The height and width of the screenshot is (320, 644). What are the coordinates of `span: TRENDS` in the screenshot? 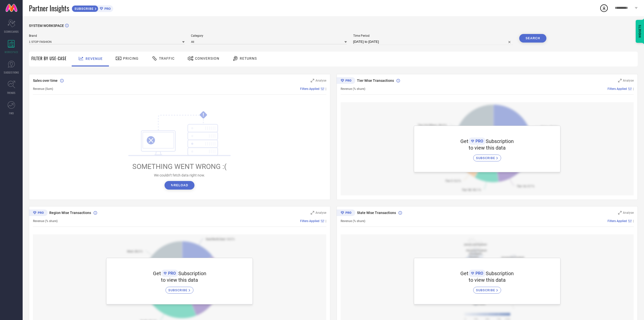 It's located at (11, 93).